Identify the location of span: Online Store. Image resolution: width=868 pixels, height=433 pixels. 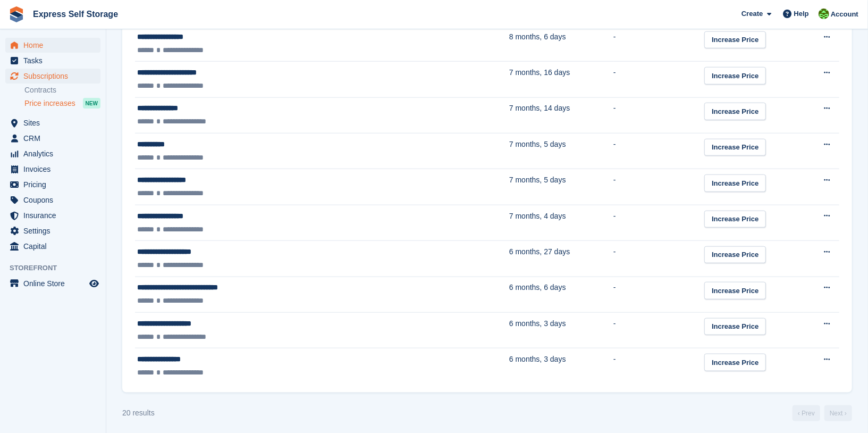
(55, 283).